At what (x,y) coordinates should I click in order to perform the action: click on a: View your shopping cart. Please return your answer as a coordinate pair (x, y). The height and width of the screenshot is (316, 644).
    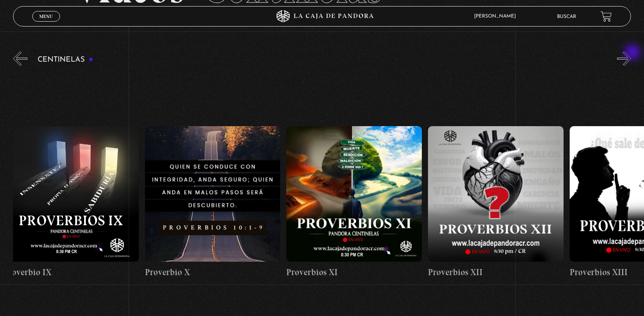
    Looking at the image, I should click on (606, 17).